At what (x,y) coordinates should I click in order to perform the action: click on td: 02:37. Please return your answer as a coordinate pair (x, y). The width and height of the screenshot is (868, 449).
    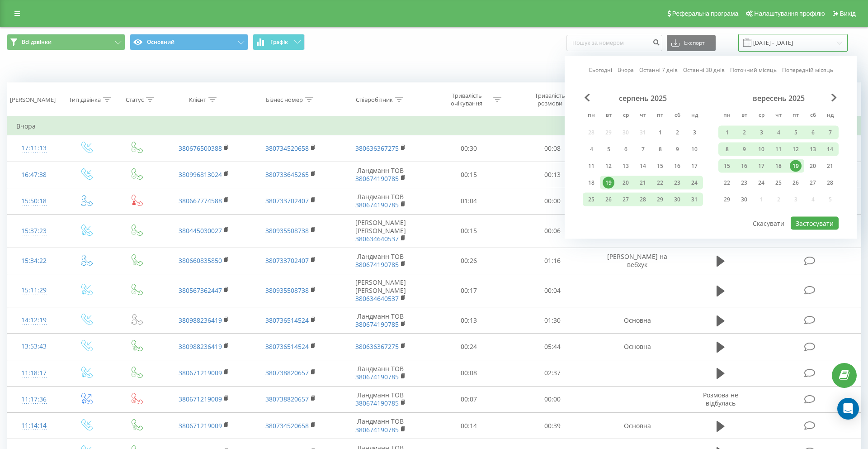
    Looking at the image, I should click on (552, 373).